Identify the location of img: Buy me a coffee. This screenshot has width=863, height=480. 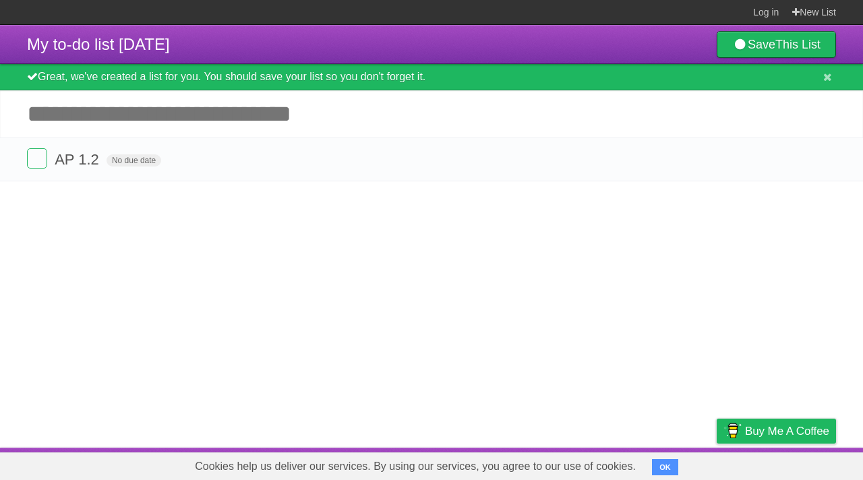
(732, 431).